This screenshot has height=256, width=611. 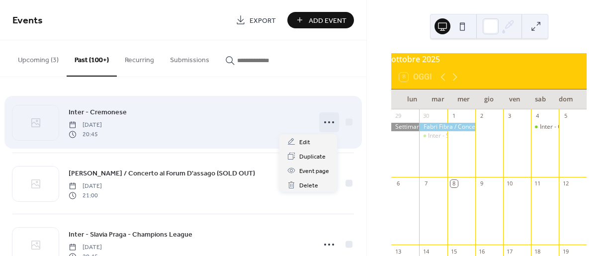 What do you see at coordinates (489, 99) in the screenshot?
I see `div: gio` at bounding box center [489, 99].